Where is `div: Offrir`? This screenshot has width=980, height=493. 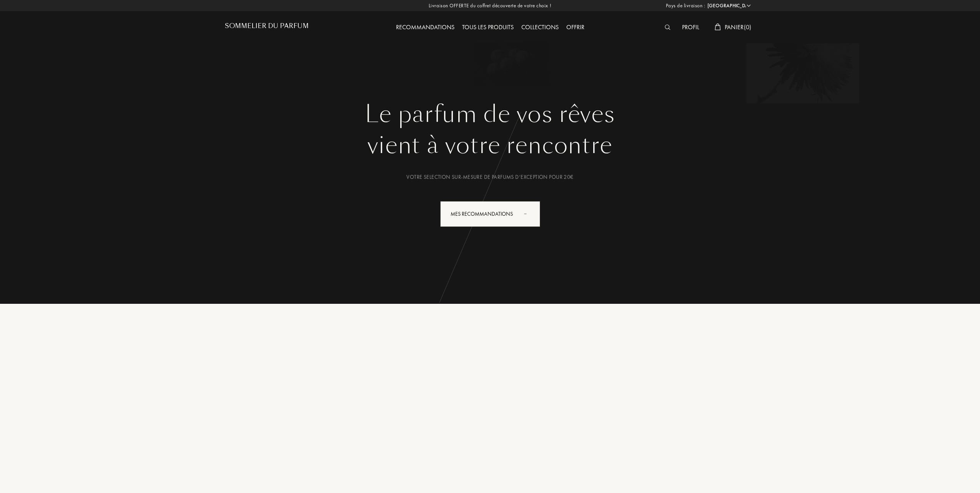 div: Offrir is located at coordinates (575, 28).